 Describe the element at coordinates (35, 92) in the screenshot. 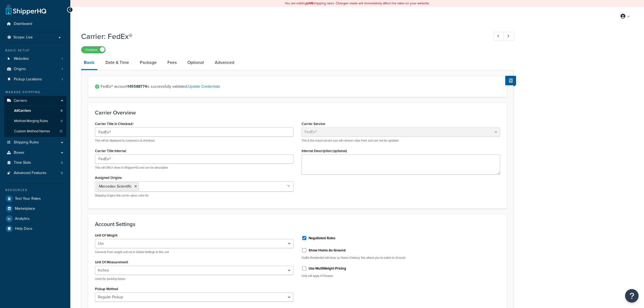

I see `div: Manage Shipping` at that location.